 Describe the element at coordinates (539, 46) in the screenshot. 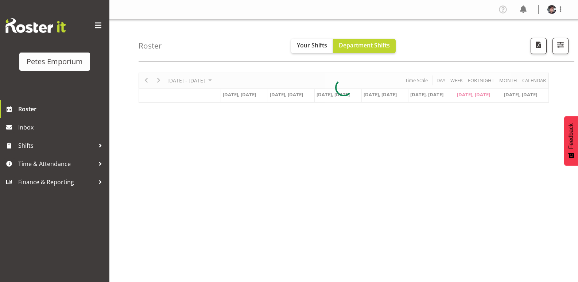

I see `button: Download a PDF of the roster according to the set date range.` at that location.